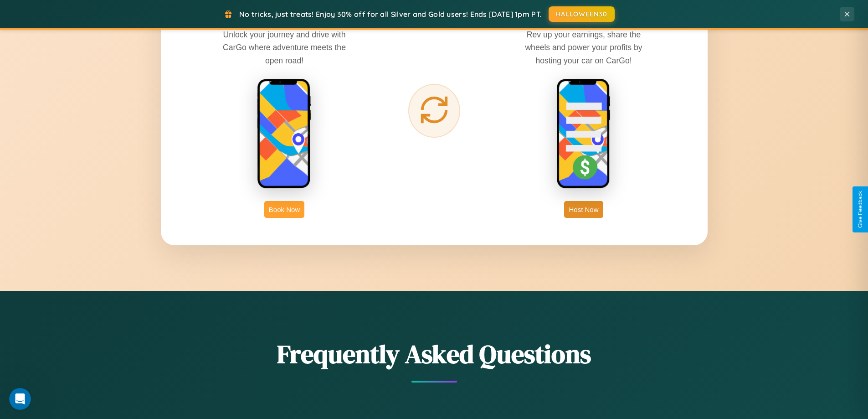 This screenshot has height=419, width=868. What do you see at coordinates (284, 134) in the screenshot?
I see `img: rent phone` at bounding box center [284, 134].